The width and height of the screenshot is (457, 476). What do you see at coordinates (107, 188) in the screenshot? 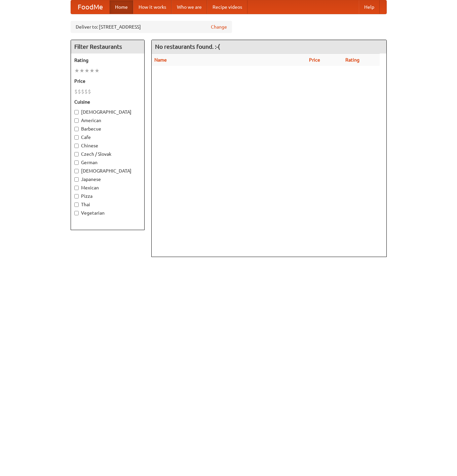
I see `label: Mexican` at bounding box center [107, 188].